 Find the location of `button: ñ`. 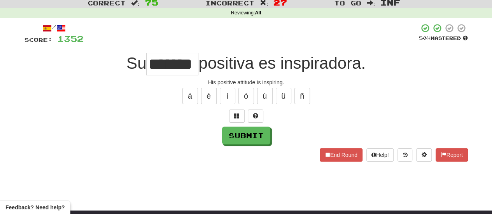

button: ñ is located at coordinates (302, 96).